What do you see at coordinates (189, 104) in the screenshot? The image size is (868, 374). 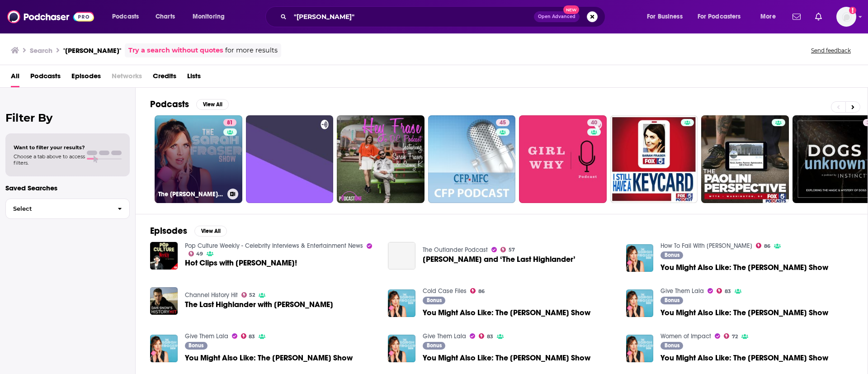 I see `a: PodcastsView All` at bounding box center [189, 104].